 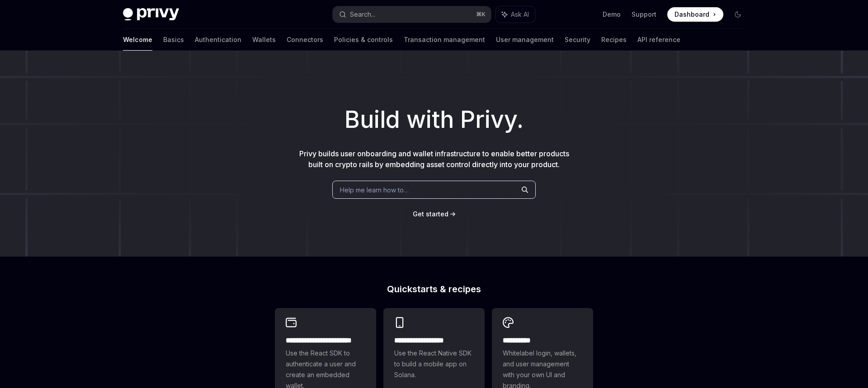 I want to click on a: Connectors, so click(x=305, y=39).